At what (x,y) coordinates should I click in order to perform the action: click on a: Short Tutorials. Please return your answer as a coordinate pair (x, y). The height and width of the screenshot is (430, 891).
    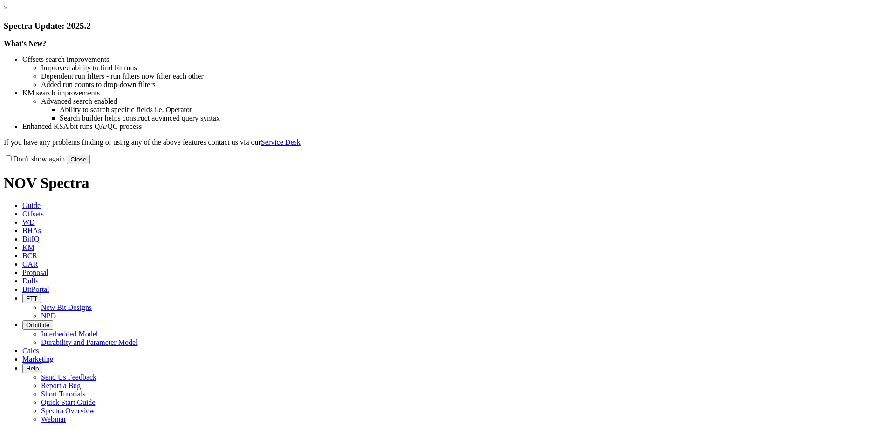
    Looking at the image, I should click on (63, 394).